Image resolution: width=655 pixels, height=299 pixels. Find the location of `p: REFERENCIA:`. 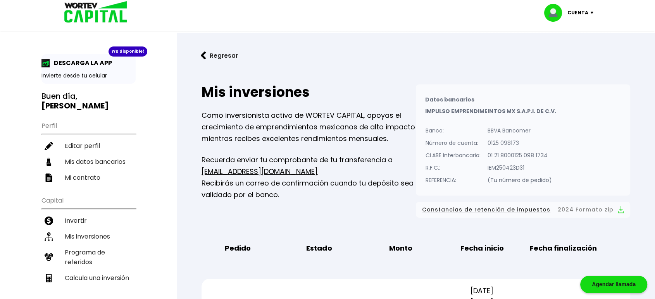

p: REFERENCIA: is located at coordinates (453, 180).